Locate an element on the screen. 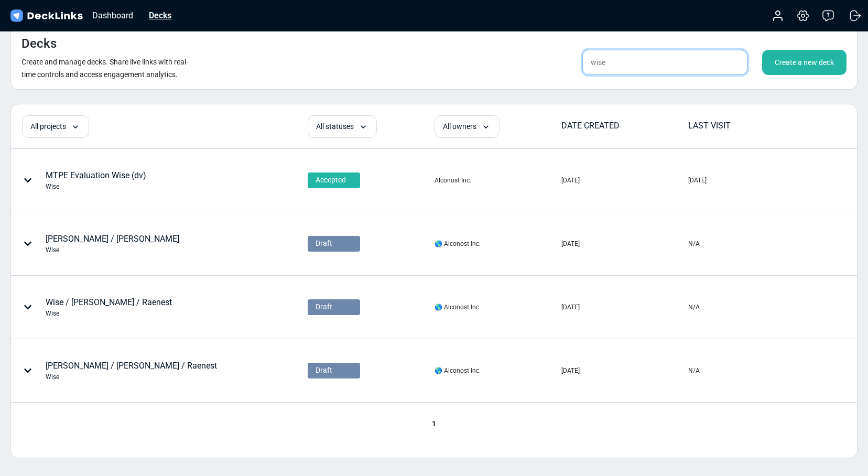 The image size is (868, 476). input: Search is located at coordinates (665, 63).